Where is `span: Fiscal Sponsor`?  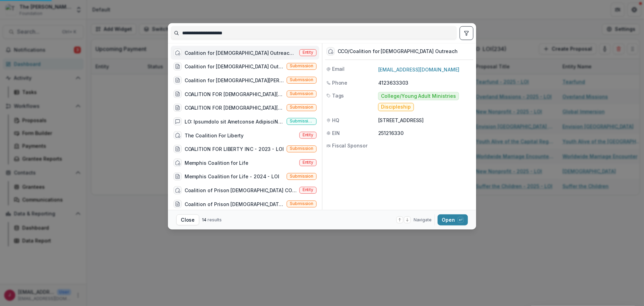
span: Fiscal Sponsor is located at coordinates (350, 146).